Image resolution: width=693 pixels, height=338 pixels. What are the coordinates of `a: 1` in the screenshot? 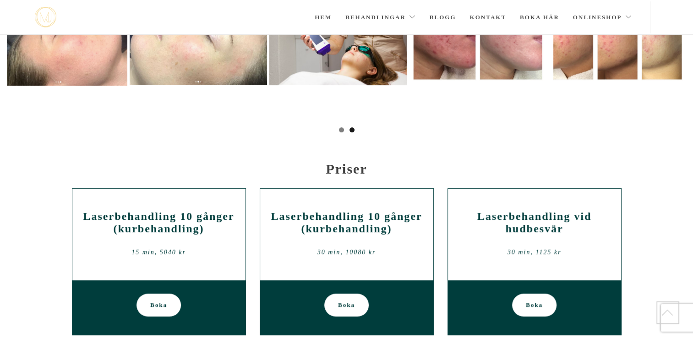 It's located at (341, 130).